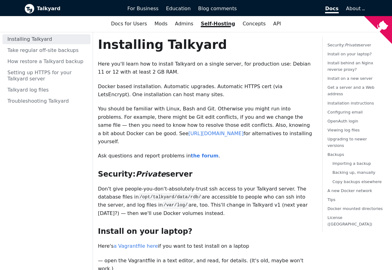  I want to click on p: Here you'll learn how to install Talkyard on a single server, for production use: Debian 11 or 12..., so click(205, 68).